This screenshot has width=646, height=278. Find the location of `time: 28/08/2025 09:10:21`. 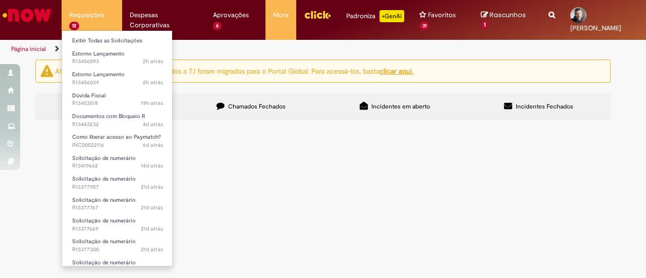

time: 28/08/2025 09:10:21 is located at coordinates (153, 82).